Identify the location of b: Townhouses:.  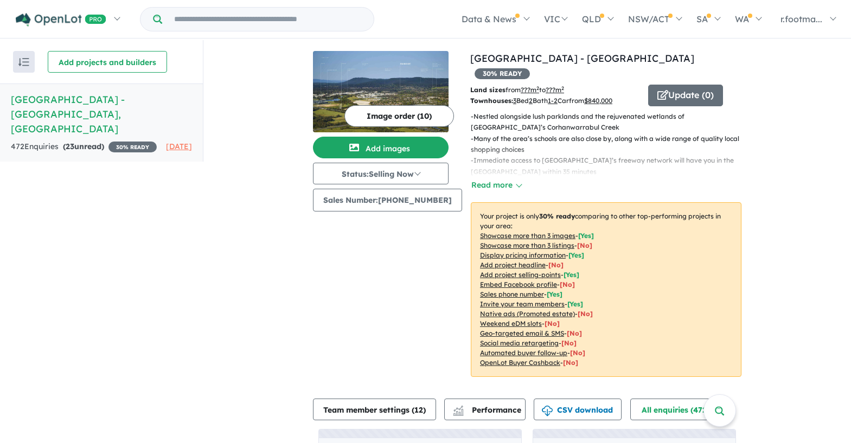
(492, 100).